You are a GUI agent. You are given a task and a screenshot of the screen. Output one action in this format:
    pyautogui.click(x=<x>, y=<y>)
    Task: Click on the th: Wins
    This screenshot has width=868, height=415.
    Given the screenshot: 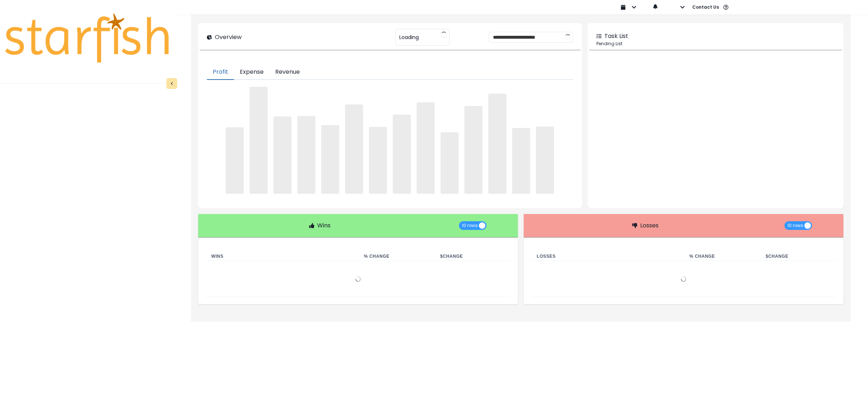 What is the action you would take?
    pyautogui.click(x=282, y=256)
    